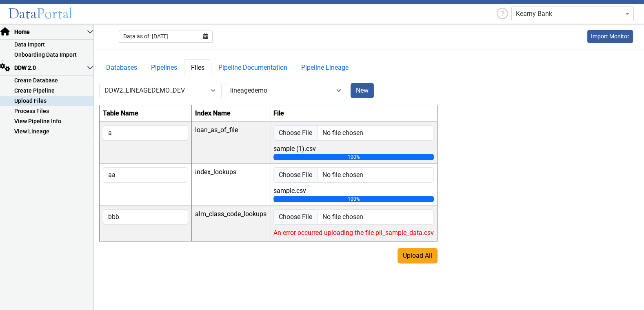 The image size is (644, 310). What do you see at coordinates (609, 36) in the screenshot?
I see `a: This is available for Darling Employees only` at bounding box center [609, 36].